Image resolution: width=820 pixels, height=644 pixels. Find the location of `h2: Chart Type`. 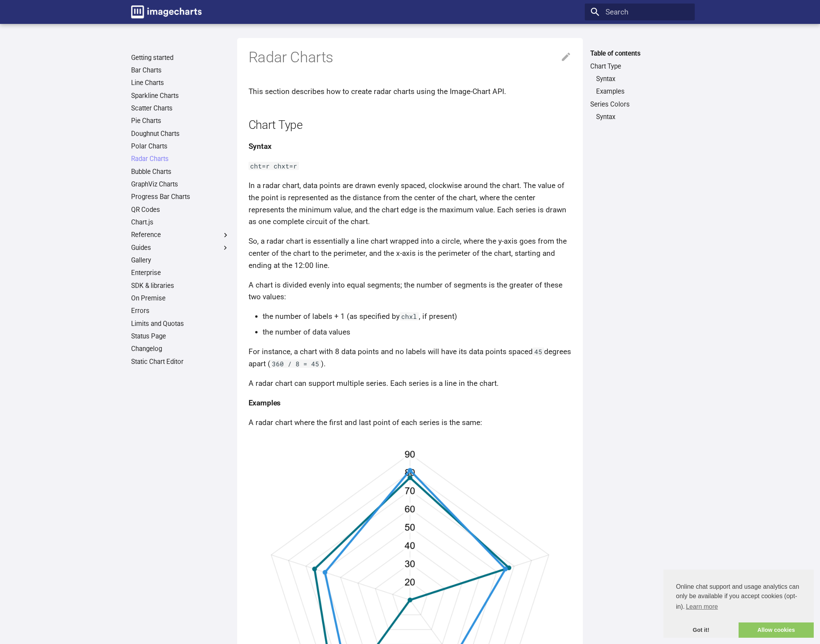

h2: Chart Type is located at coordinates (410, 125).